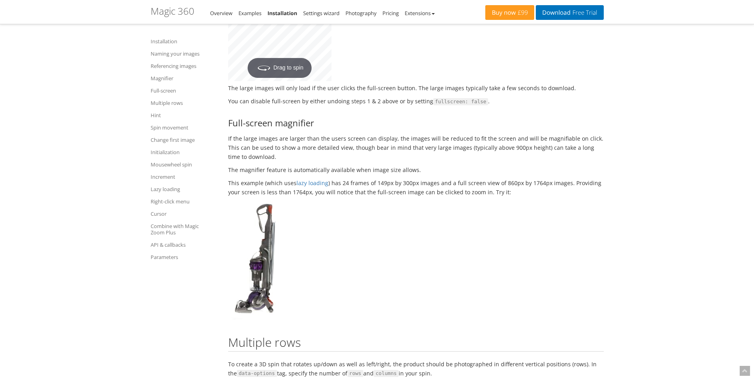  Describe the element at coordinates (184, 140) in the screenshot. I see `a: Change first image` at that location.